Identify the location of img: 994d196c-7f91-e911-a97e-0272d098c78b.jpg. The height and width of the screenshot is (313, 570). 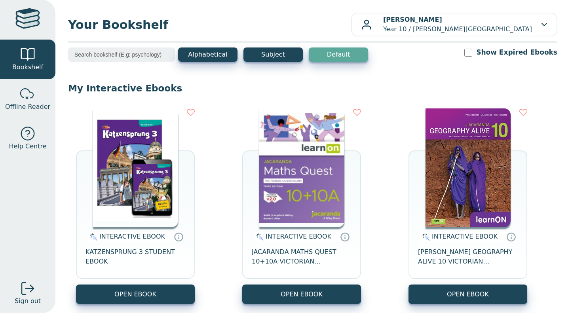
(468, 168).